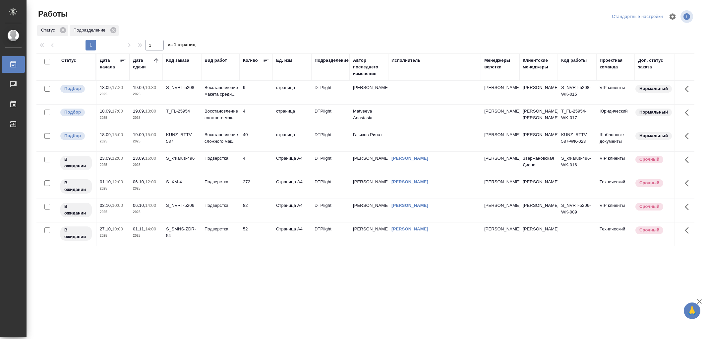 Image resolution: width=707 pixels, height=339 pixels. Describe the element at coordinates (151, 111) in the screenshot. I see `p: 13:00` at that location.